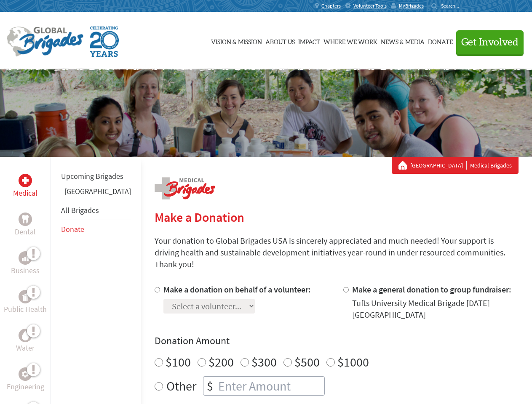 Image resolution: width=532 pixels, height=404 pixels. Describe the element at coordinates (270, 386) in the screenshot. I see `input: Enter Amount` at that location.